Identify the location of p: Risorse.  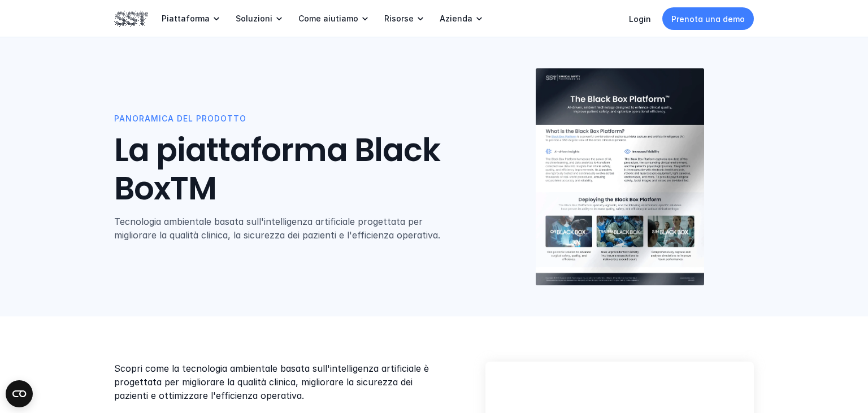
(400, 19).